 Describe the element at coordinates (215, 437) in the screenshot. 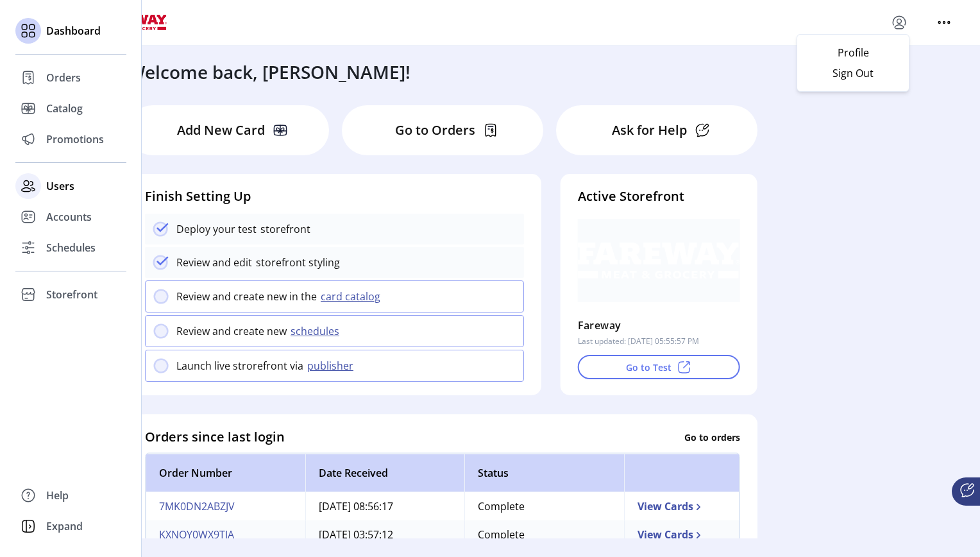

I see `h4: Orders since last login` at that location.